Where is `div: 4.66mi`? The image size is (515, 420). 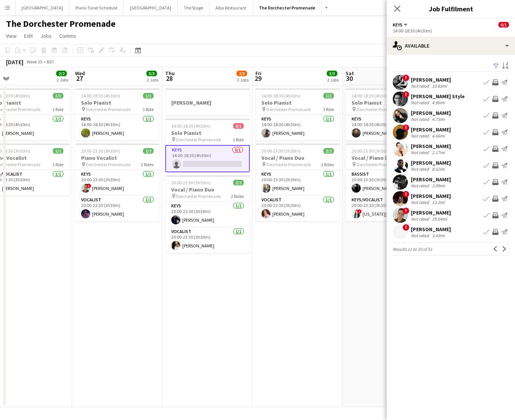 div: 4.66mi is located at coordinates (439, 136).